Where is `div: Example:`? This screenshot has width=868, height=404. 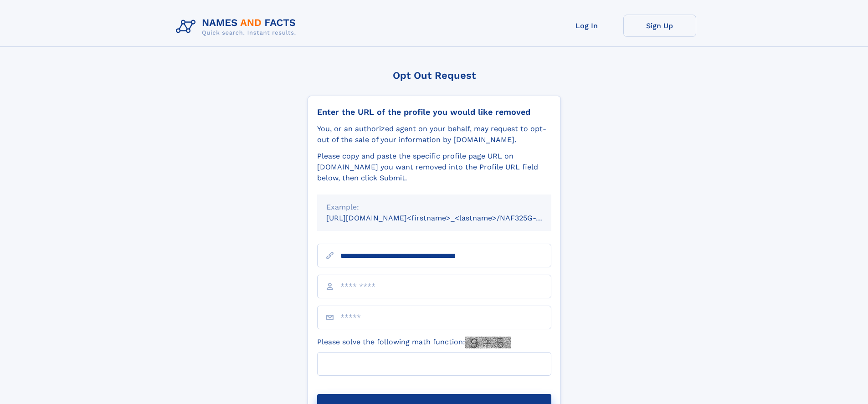
div: Example: is located at coordinates (435, 207).